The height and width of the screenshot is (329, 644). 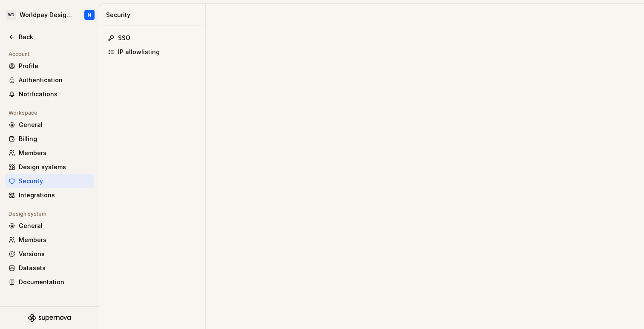 I want to click on div: Documentation, so click(x=55, y=282).